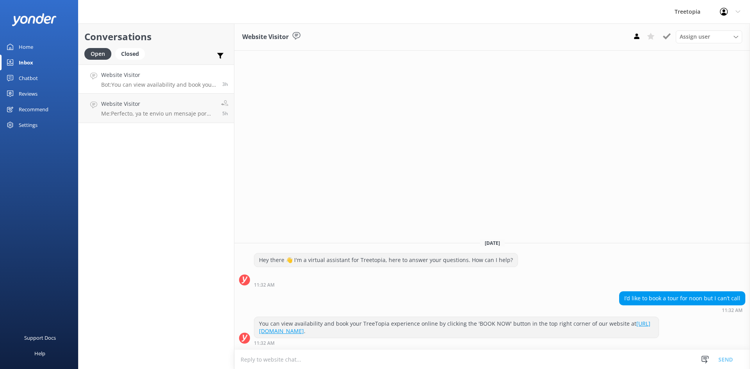 This screenshot has width=750, height=369. Describe the element at coordinates (156, 37) in the screenshot. I see `h2: Conversations` at that location.